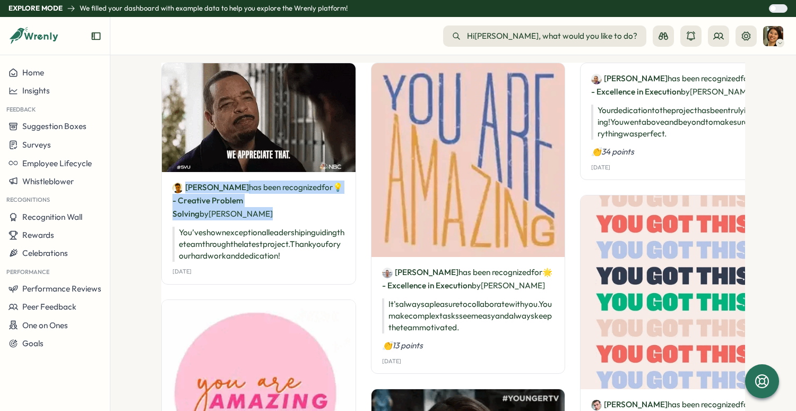 Image resolution: width=796 pixels, height=411 pixels. I want to click on button: Expand sidebar, so click(96, 36).